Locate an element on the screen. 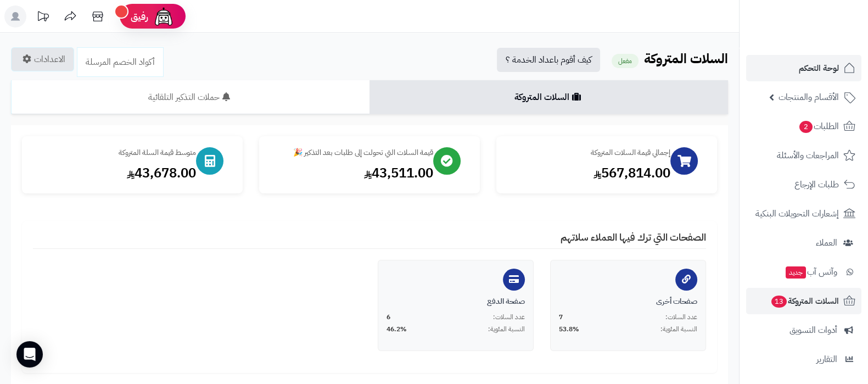  a: كيف أقوم باعداد الخدمة ؟ is located at coordinates (549, 60).